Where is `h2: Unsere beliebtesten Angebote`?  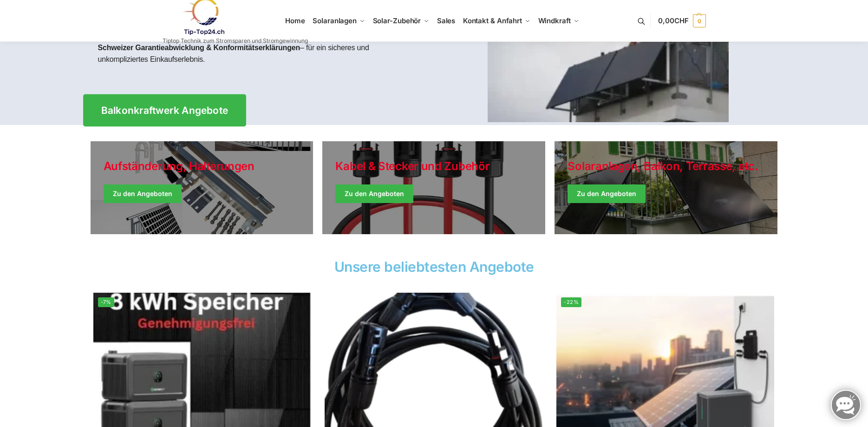 h2: Unsere beliebtesten Angebote is located at coordinates (434, 267).